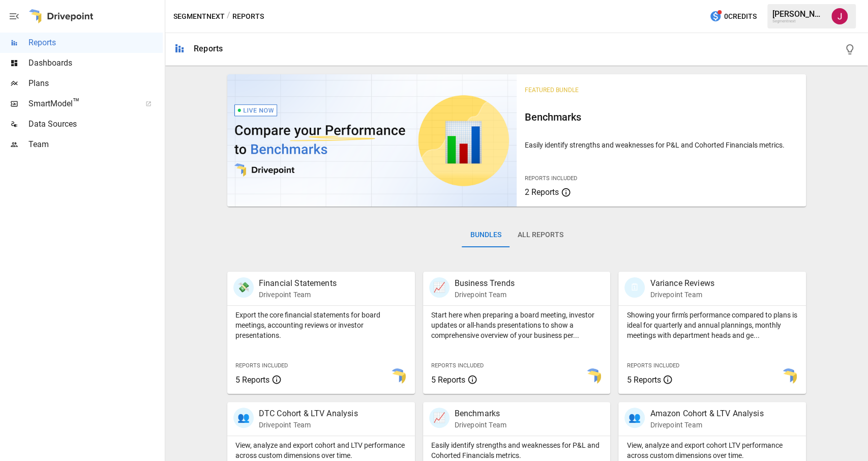 This screenshot has width=868, height=461. What do you see at coordinates (96, 145) in the screenshot?
I see `span: Team` at bounding box center [96, 145].